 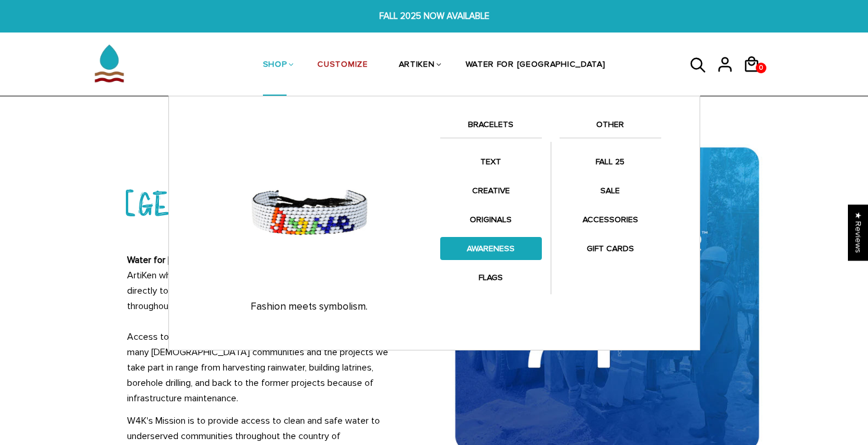 I want to click on a: SHOP, so click(x=275, y=65).